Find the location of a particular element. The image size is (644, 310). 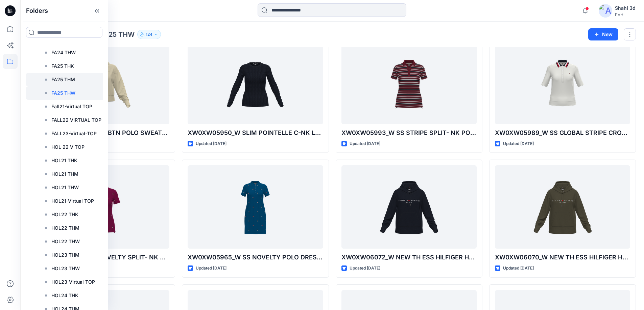

p: FA25 THK is located at coordinates (62, 66).